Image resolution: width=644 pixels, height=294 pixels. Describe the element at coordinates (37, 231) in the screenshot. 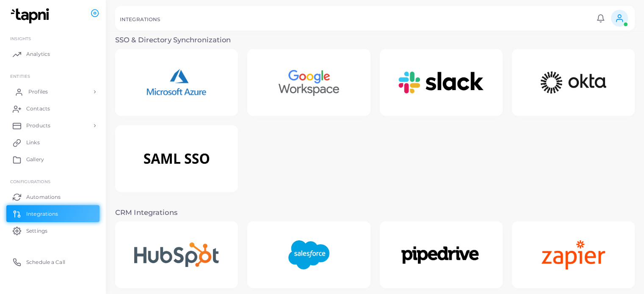

I see `span: Settings` at that location.